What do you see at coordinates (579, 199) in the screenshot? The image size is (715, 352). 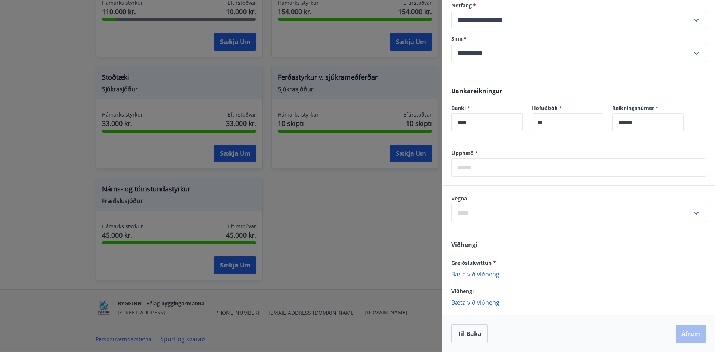 I see `label: Vegna` at bounding box center [579, 199].